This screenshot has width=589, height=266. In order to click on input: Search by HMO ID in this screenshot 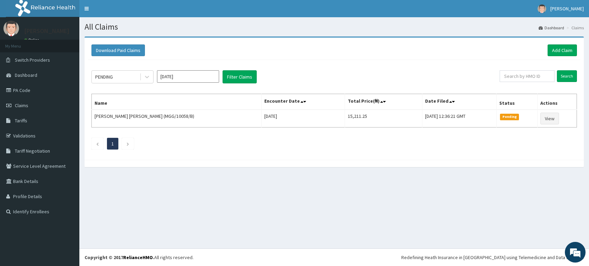, I will do `click(527, 76)`.